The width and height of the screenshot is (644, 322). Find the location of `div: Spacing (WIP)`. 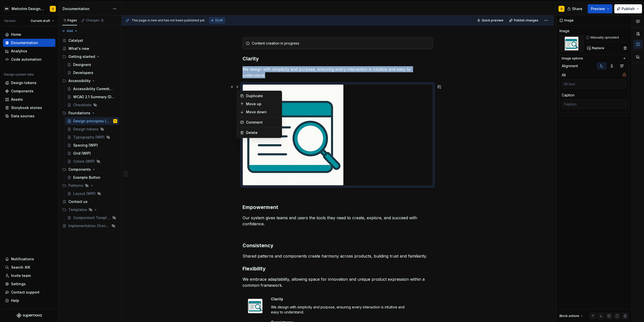

div: Spacing (WIP) is located at coordinates (85, 145).